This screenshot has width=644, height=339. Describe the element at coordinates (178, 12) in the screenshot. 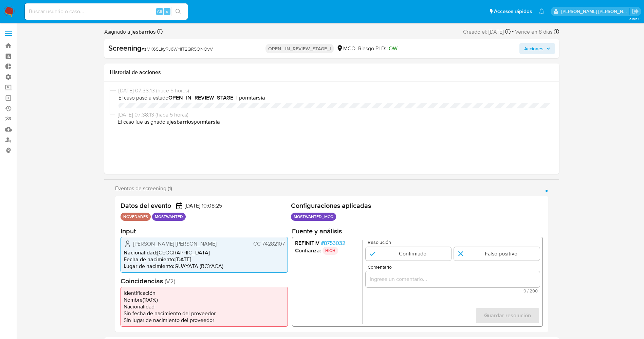

I see `button: search-icon` at that location.